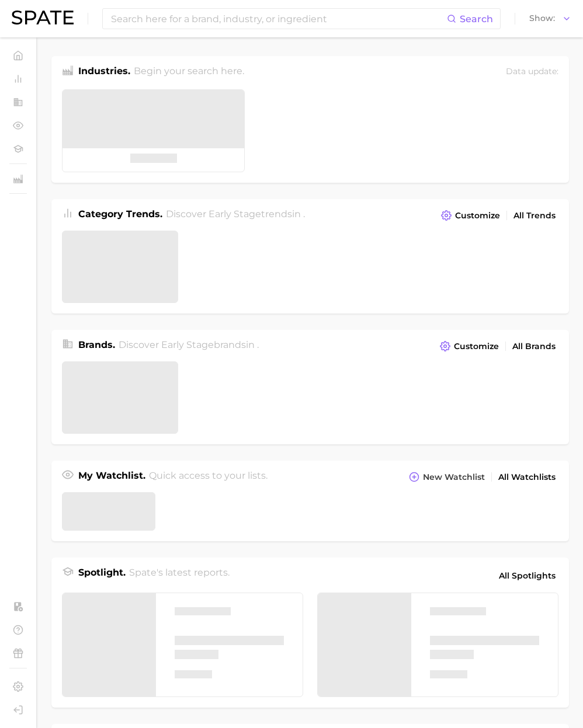 This screenshot has width=583, height=728. What do you see at coordinates (189, 72) in the screenshot?
I see `h2: Begin your search here.` at bounding box center [189, 72].